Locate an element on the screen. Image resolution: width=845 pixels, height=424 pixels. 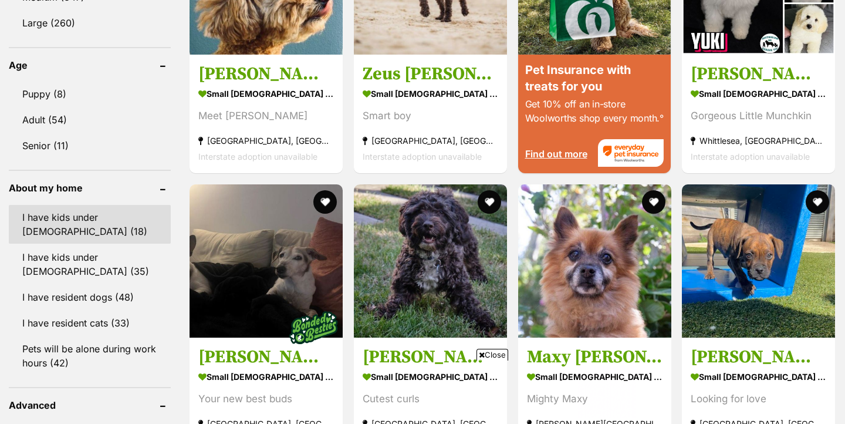
a: Puppy (8) is located at coordinates (90, 94).